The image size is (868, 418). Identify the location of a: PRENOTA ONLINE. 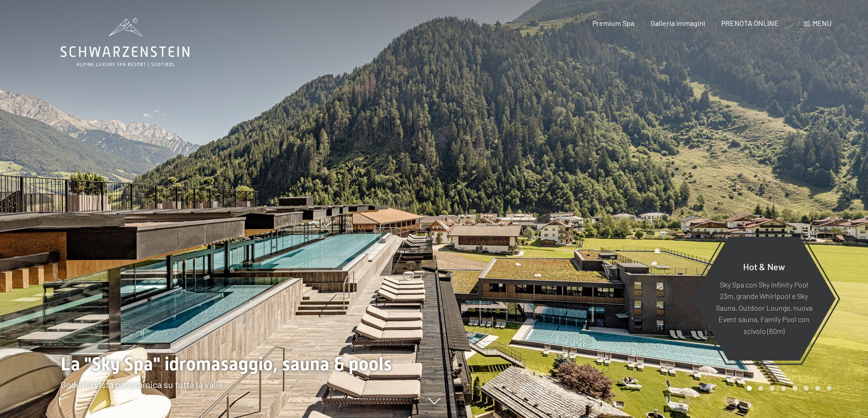
(750, 23).